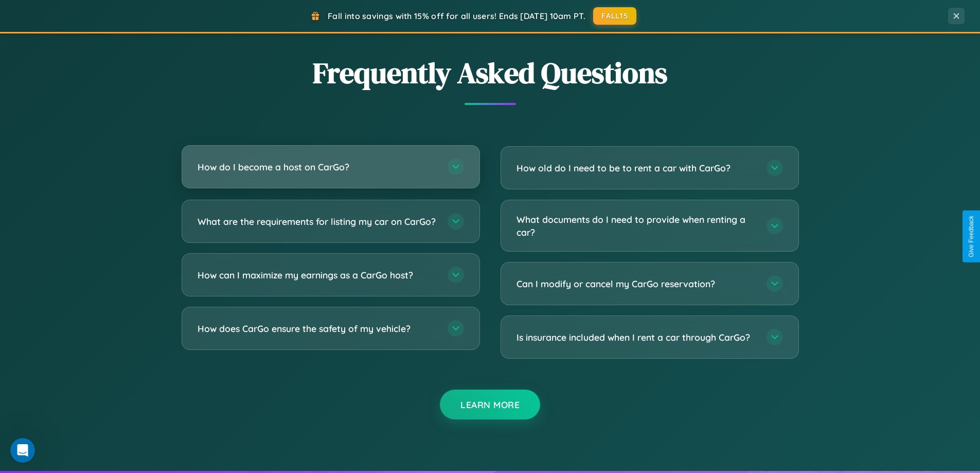 The height and width of the screenshot is (473, 980). Describe the element at coordinates (318, 328) in the screenshot. I see `h3: How does CarGo ensure the safety of my vehicle?` at that location.